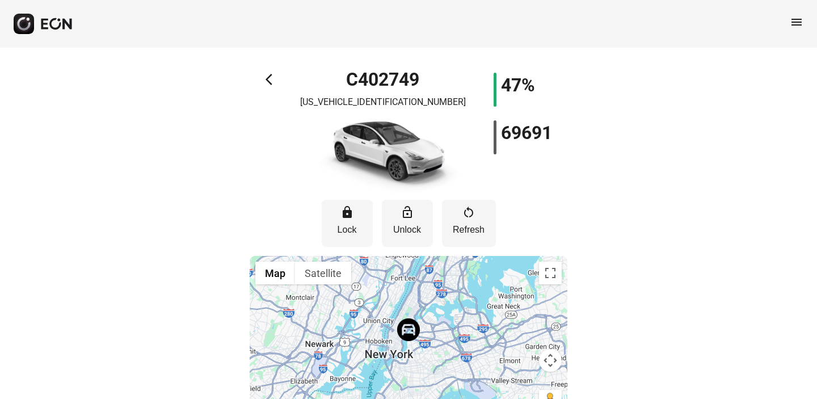  Describe the element at coordinates (382, 79) in the screenshot. I see `h1: C402749` at that location.